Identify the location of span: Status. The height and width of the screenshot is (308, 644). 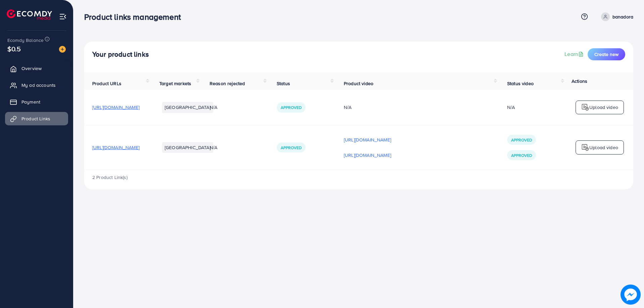
(283, 84).